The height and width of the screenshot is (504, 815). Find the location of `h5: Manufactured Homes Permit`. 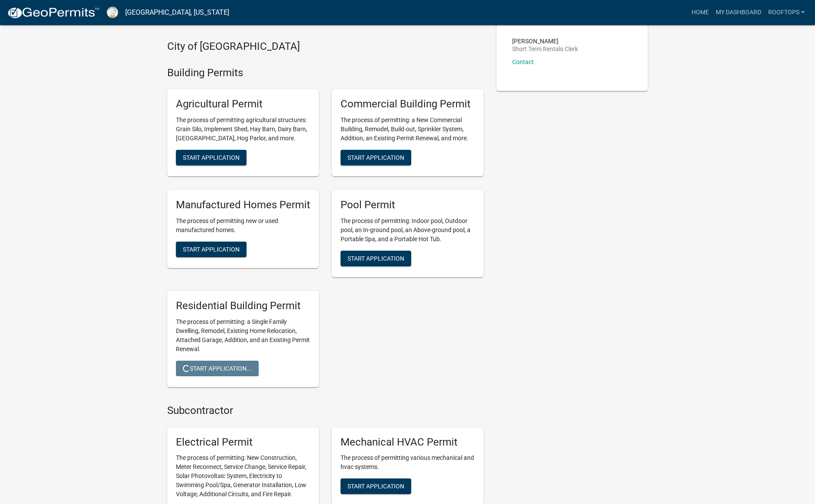

h5: Manufactured Homes Permit is located at coordinates (243, 205).